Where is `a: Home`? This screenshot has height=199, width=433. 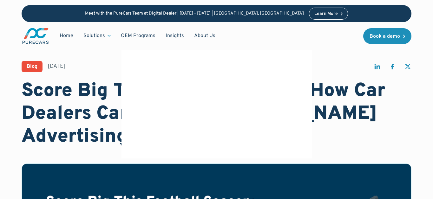 a: Home is located at coordinates (66, 36).